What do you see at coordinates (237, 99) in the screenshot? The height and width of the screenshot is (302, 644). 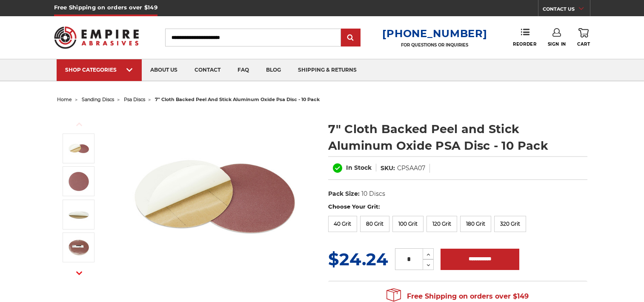 I see `span: 7" cloth backed peel and stick aluminum oxide psa disc - 10 pack` at bounding box center [237, 99].